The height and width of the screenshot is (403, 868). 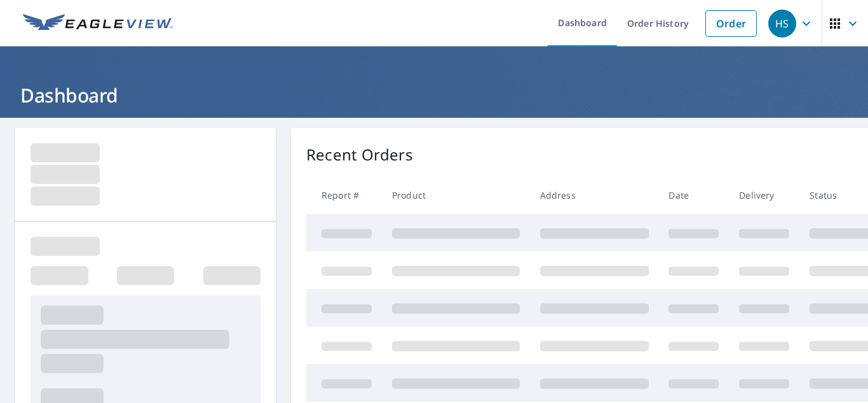 What do you see at coordinates (783, 23) in the screenshot?
I see `div: HS` at bounding box center [783, 23].